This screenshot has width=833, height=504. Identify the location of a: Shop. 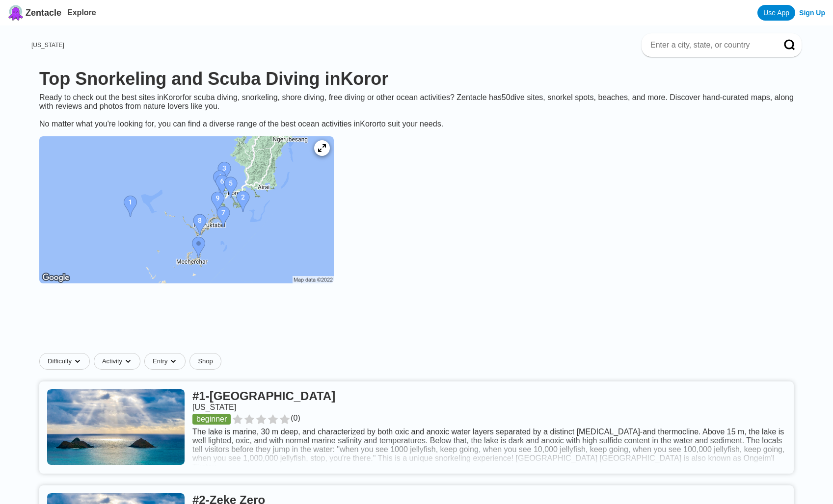
(205, 362).